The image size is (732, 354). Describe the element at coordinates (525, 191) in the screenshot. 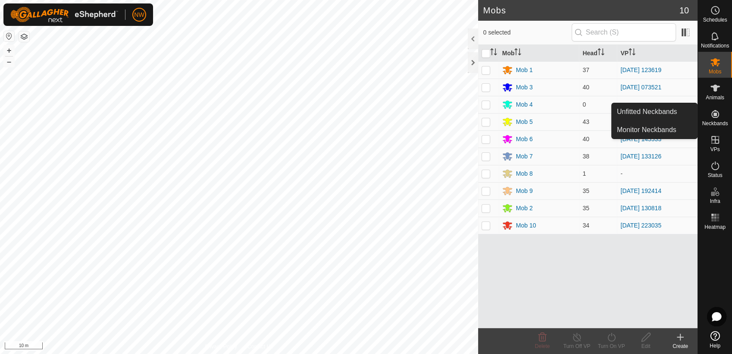

I see `div: Mob 9` at that location.